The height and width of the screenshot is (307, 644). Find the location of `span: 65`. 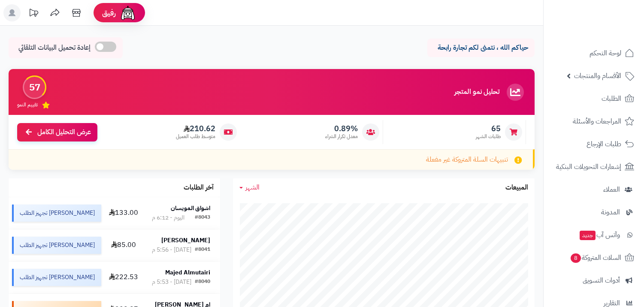

span: 65 is located at coordinates (488, 128).